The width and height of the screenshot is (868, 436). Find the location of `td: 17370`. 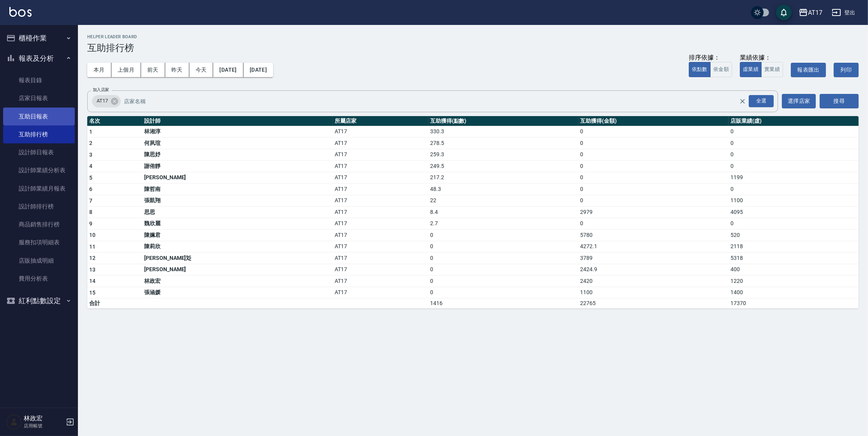

td: 17370 is located at coordinates (793, 304).